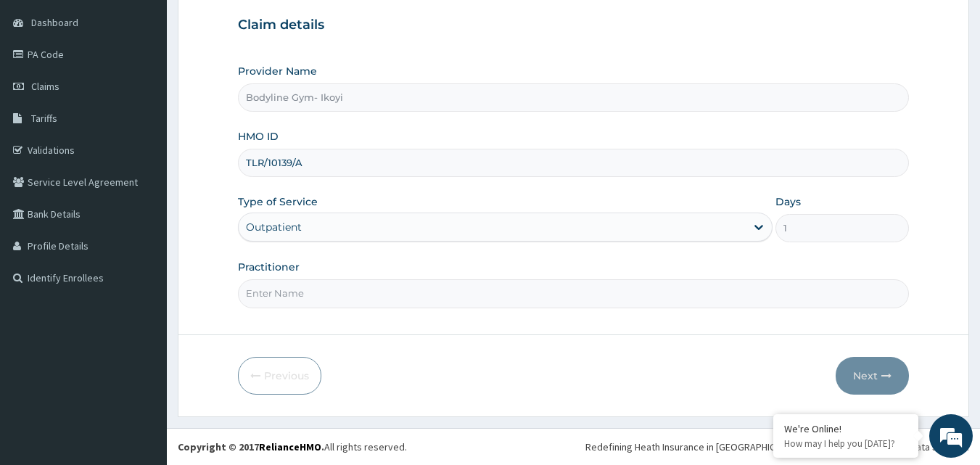 Image resolution: width=980 pixels, height=465 pixels. What do you see at coordinates (277, 71) in the screenshot?
I see `label: Provider Name` at bounding box center [277, 71].